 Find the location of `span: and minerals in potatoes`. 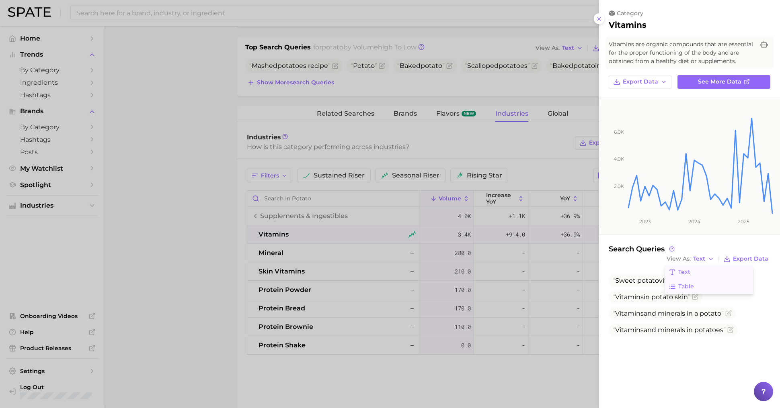

span: and minerals in potatoes is located at coordinates (669, 330).